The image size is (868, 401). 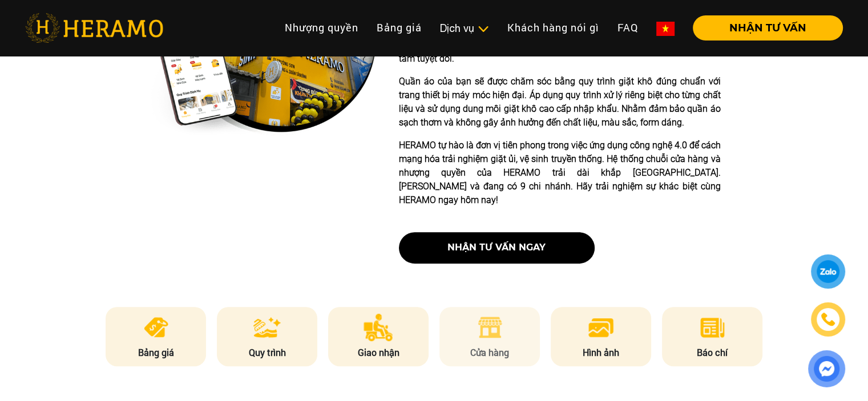 I want to click on p: Cửa hàng, so click(x=490, y=353).